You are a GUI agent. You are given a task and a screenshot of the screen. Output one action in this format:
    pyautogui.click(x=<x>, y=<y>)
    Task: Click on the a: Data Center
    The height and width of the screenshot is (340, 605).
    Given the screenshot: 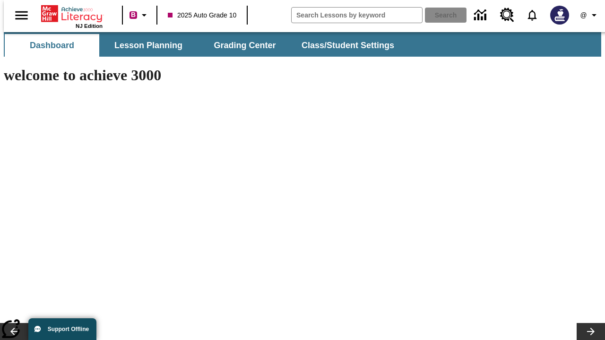 What is the action you would take?
    pyautogui.click(x=481, y=15)
    